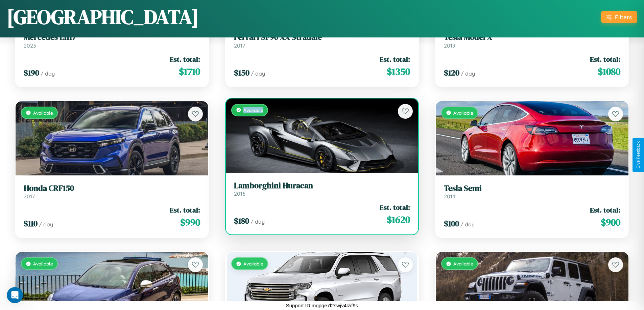 This screenshot has width=644, height=310. I want to click on button: Filters, so click(619, 17).